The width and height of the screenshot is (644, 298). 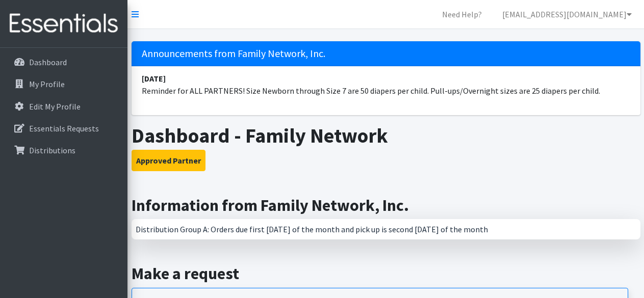 I want to click on p: My Profile, so click(x=47, y=84).